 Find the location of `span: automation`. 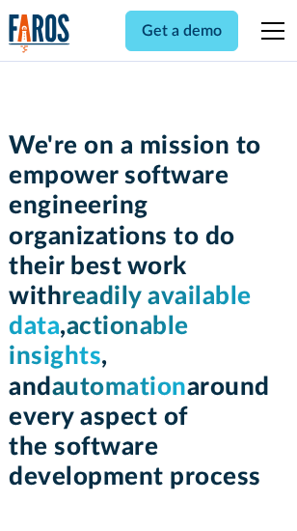

span: automation is located at coordinates (120, 387).